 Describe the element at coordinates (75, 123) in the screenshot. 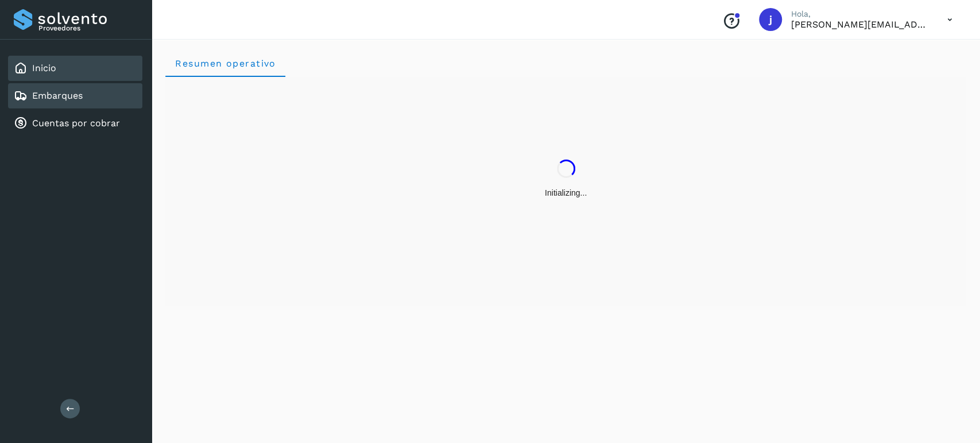

I see `div: Cuentas por cobrar` at that location.